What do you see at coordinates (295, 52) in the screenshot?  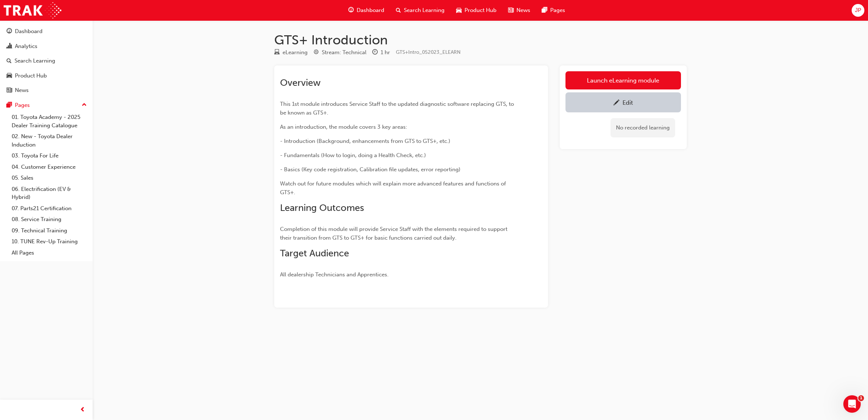 I see `div: eLearning` at bounding box center [295, 52].